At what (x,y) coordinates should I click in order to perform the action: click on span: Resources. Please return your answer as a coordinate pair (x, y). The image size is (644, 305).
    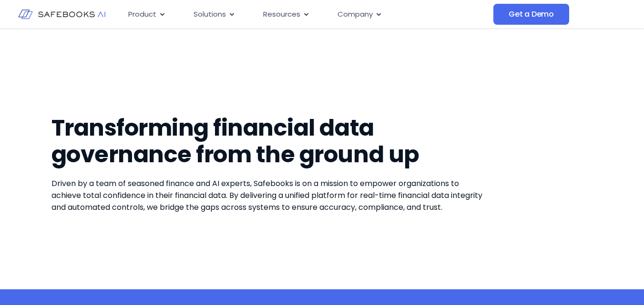
    Looking at the image, I should click on (282, 15).